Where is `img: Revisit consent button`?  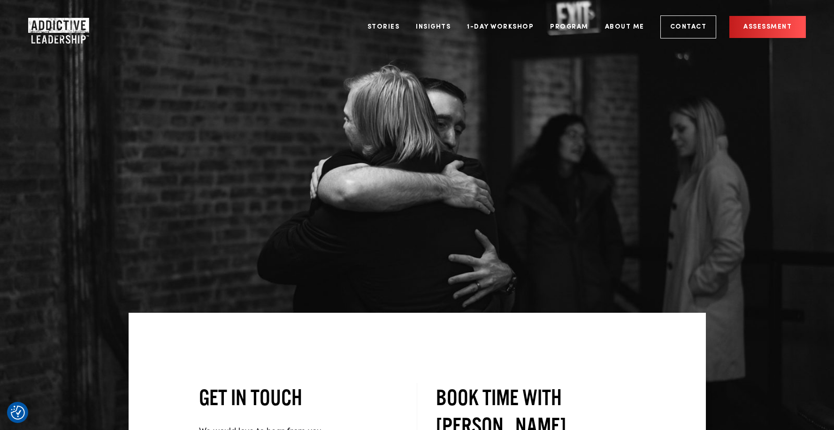
img: Revisit consent button is located at coordinates (18, 413).